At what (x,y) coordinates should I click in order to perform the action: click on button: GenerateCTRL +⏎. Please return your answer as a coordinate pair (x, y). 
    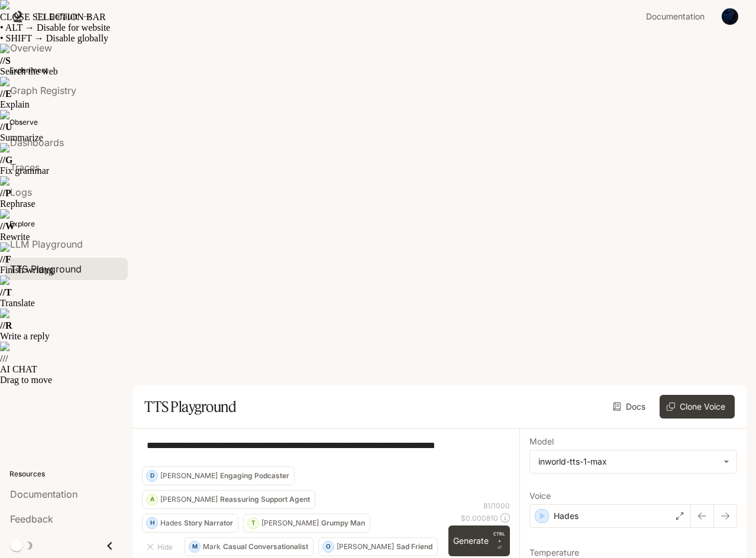
    Looking at the image, I should click on (479, 541).